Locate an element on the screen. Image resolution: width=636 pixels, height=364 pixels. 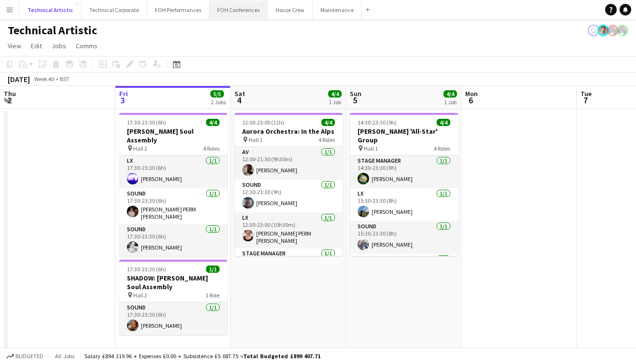
span: 4 is located at coordinates (239, 100).